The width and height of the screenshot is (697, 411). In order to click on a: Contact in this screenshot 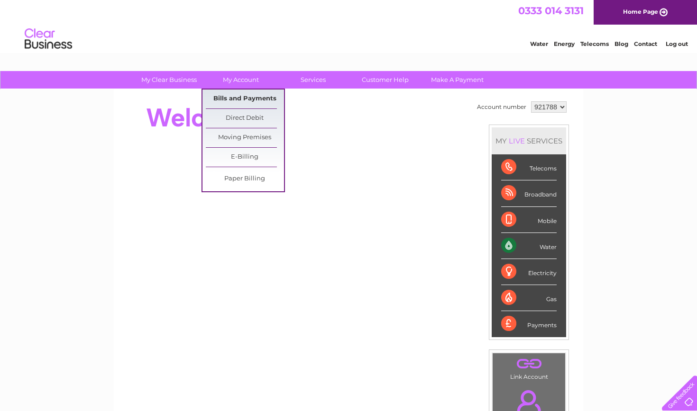, I will do `click(645, 44)`.